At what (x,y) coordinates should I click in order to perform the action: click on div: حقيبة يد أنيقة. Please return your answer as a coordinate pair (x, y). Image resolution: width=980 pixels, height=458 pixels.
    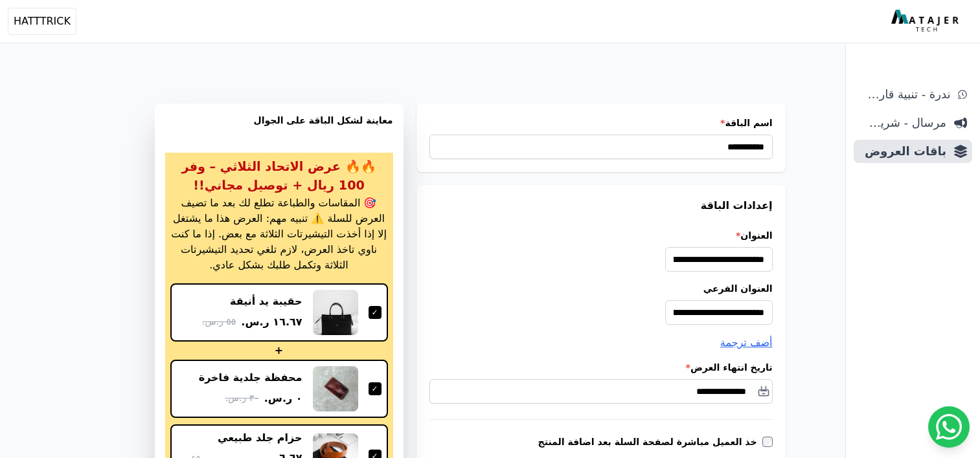
    Looking at the image, I should click on (265, 302).